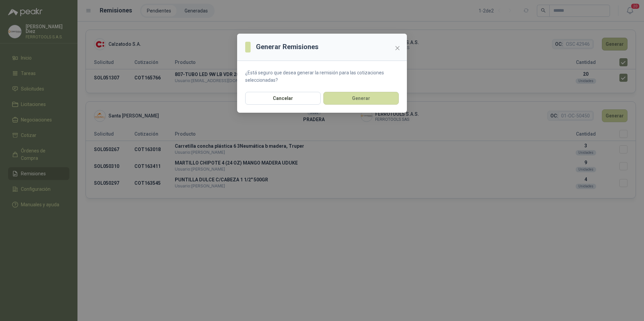 The height and width of the screenshot is (321, 644). Describe the element at coordinates (283, 98) in the screenshot. I see `button: Cancelar` at that location.